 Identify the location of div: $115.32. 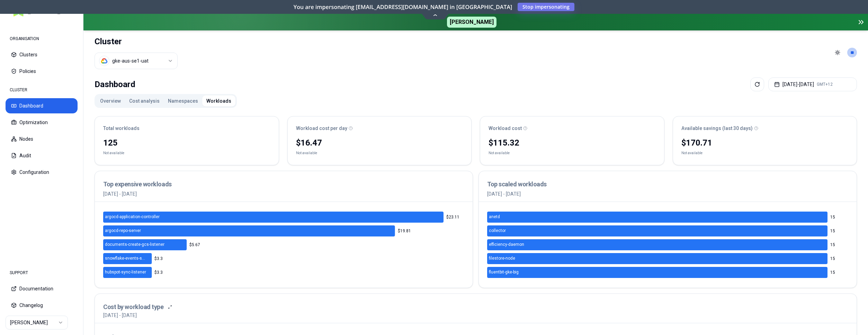
(572, 143).